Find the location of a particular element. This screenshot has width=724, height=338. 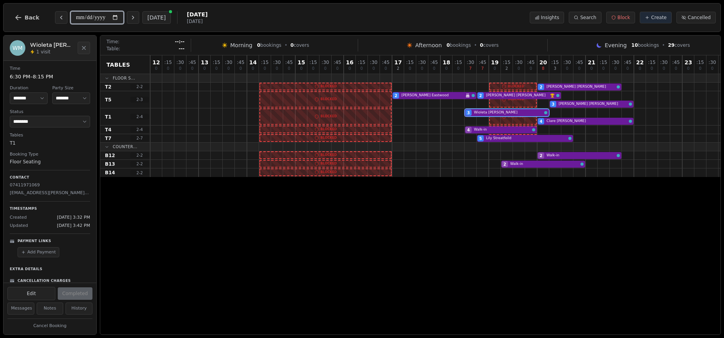

span: 8 is located at coordinates (543, 69).